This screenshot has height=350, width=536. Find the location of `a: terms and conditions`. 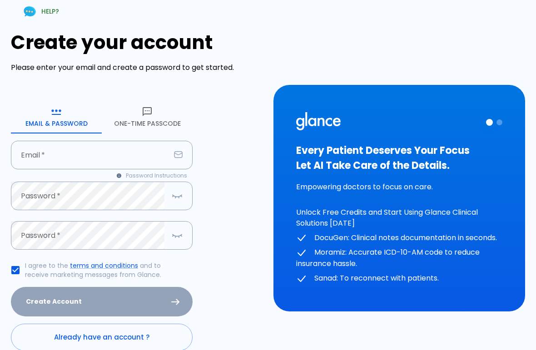

a: terms and conditions is located at coordinates (104, 266).